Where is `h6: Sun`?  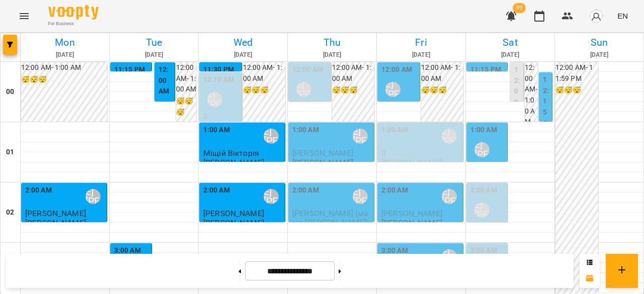 h6: Sun is located at coordinates (599, 42).